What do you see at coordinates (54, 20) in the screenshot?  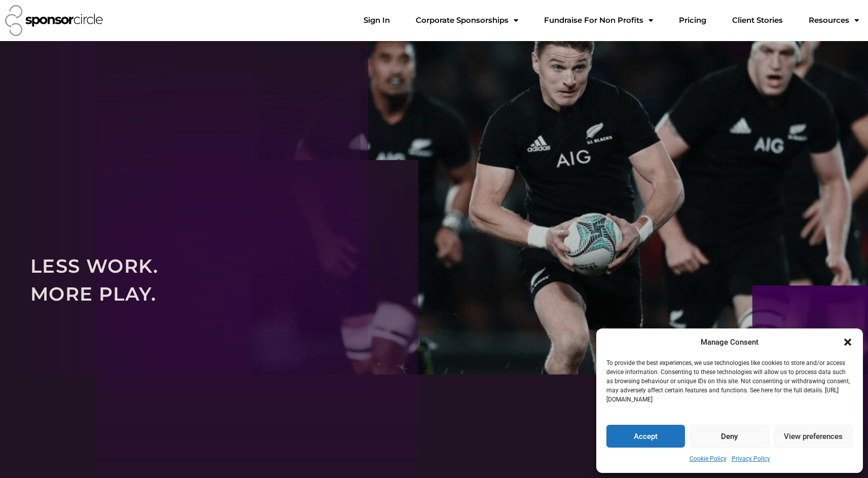 I see `img: Sponsor Circle logo` at bounding box center [54, 20].